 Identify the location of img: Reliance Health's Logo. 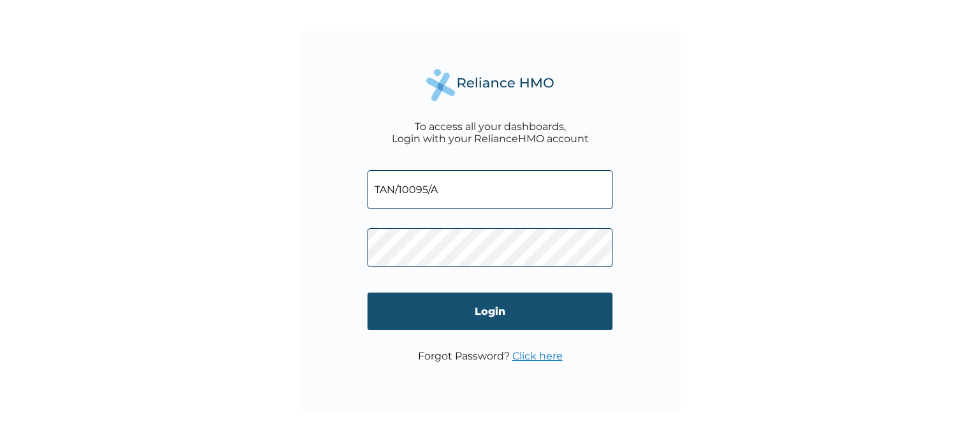
(490, 85).